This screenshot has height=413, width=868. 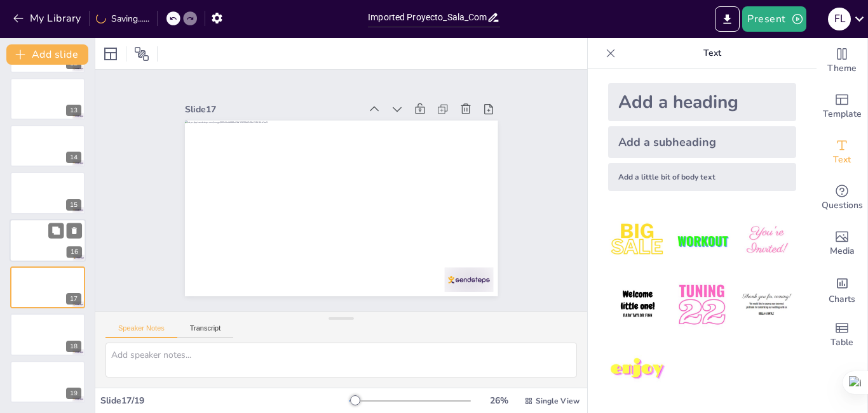 I want to click on span: Questions, so click(x=842, y=205).